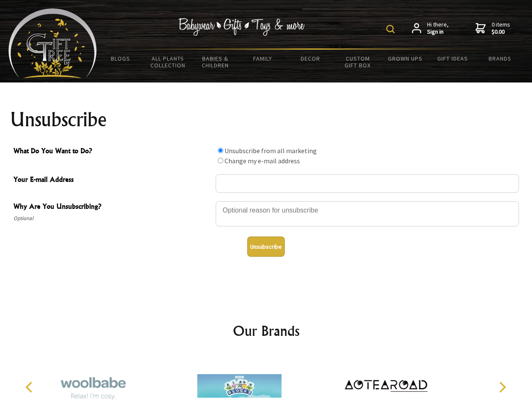 This screenshot has width=532, height=404. I want to click on a: Decor, so click(310, 58).